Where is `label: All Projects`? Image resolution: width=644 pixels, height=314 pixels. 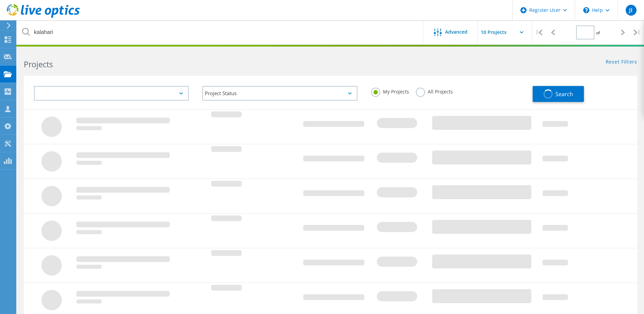
label: All Projects is located at coordinates (434, 90).